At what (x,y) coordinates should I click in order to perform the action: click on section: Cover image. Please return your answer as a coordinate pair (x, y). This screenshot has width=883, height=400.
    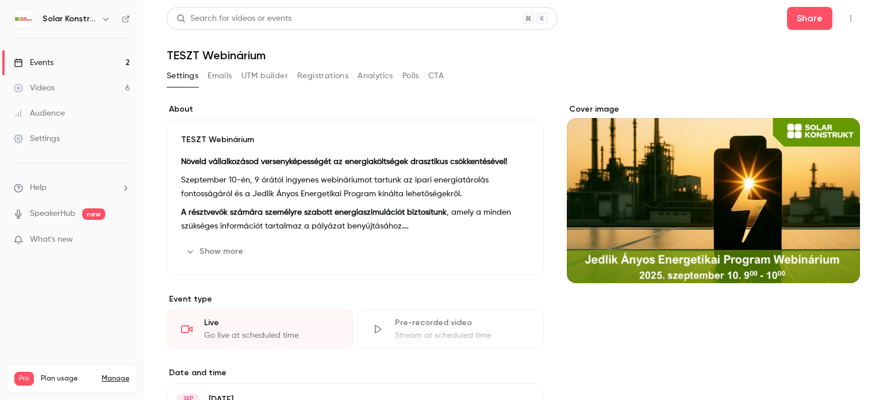
    Looking at the image, I should click on (714, 193).